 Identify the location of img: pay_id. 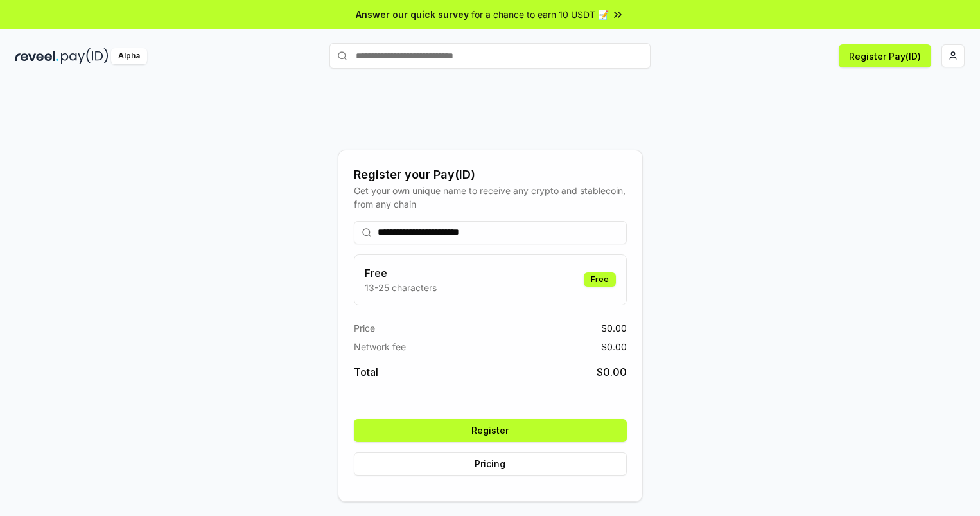
(85, 56).